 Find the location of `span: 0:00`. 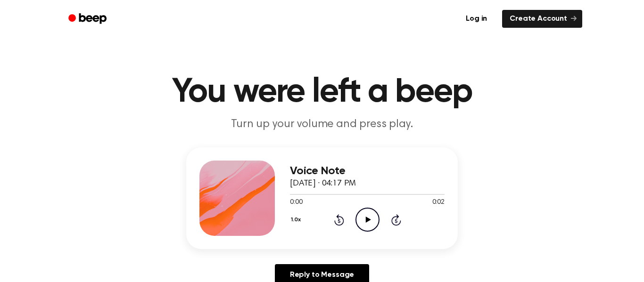

span: 0:00 is located at coordinates (296, 202).